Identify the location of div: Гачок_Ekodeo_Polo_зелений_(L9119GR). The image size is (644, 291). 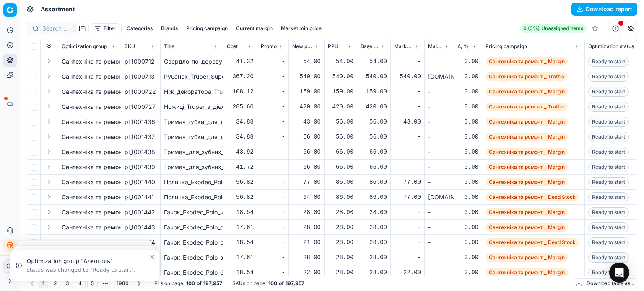
(191, 257).